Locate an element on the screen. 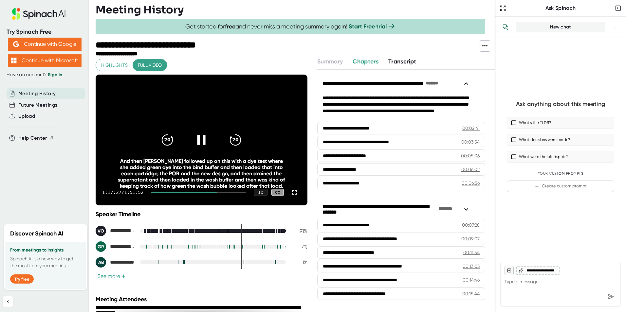  button: Collapse sidebar is located at coordinates (8, 302).